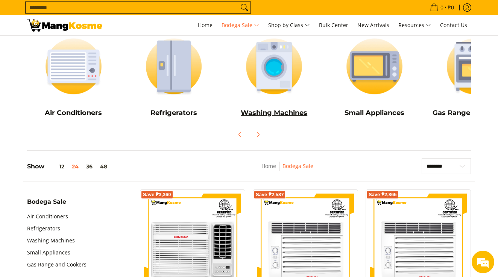 The image size is (498, 277). What do you see at coordinates (73, 204) in the screenshot?
I see `textarea: Type your message and hit 'Enter'` at bounding box center [73, 204].